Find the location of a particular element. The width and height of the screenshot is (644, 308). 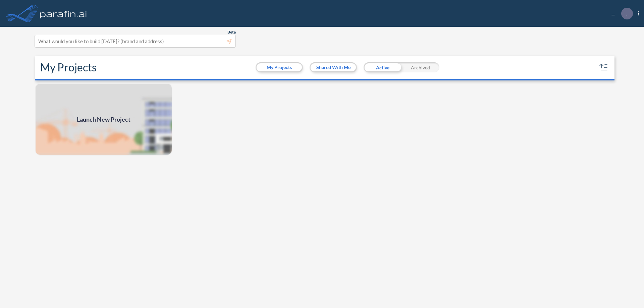

div: Archived is located at coordinates (420, 67).